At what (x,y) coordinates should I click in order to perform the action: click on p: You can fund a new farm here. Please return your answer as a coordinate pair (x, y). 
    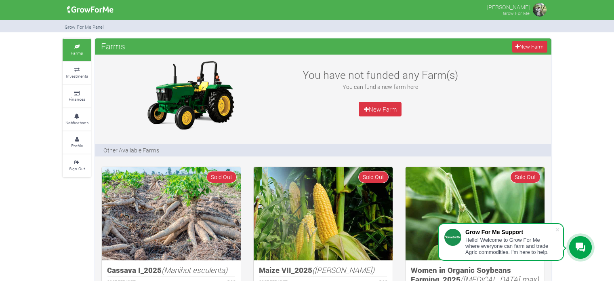
    Looking at the image, I should click on (380, 87).